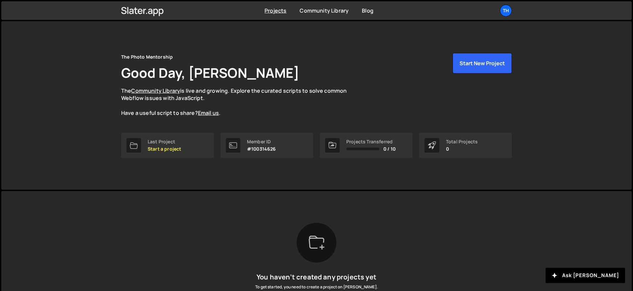 The image size is (633, 291). What do you see at coordinates (164, 142) in the screenshot?
I see `div: Last Project` at bounding box center [164, 142].